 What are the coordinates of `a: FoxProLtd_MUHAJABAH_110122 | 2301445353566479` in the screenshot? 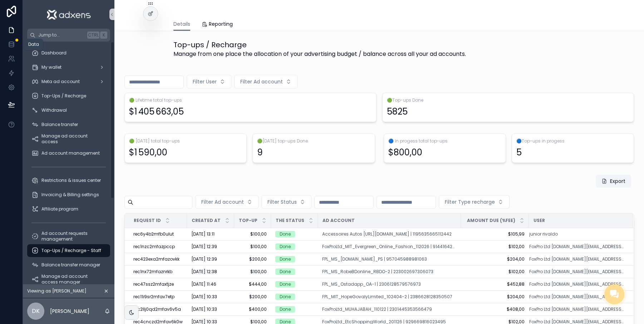 It's located at (377, 309).